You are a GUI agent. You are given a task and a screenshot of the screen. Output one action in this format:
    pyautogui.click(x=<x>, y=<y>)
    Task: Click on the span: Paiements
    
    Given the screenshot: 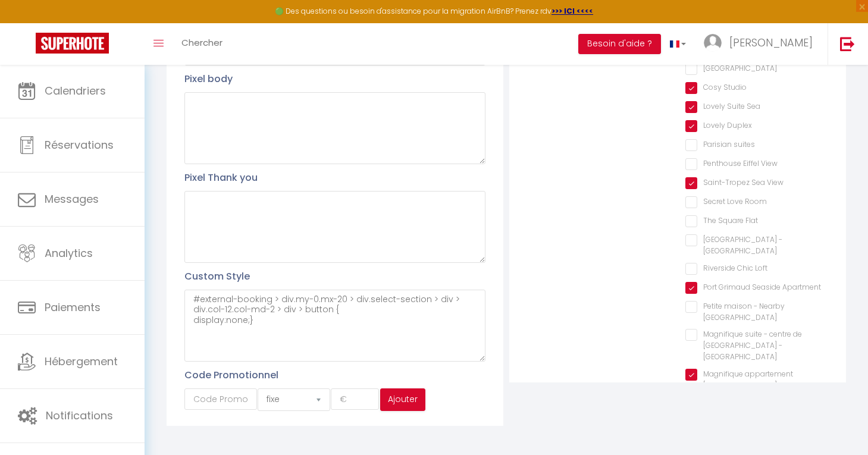 What is the action you would take?
    pyautogui.click(x=72, y=307)
    